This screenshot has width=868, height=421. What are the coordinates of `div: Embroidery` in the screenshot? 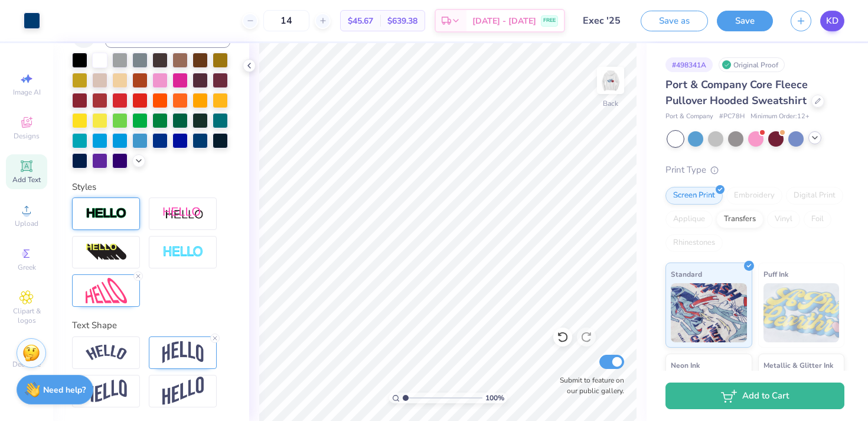 It's located at (754, 195).